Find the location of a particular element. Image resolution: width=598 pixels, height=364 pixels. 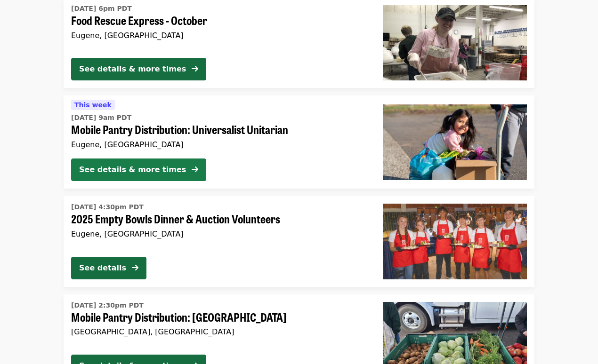

span: Food Rescue Express - October is located at coordinates (219, 20).